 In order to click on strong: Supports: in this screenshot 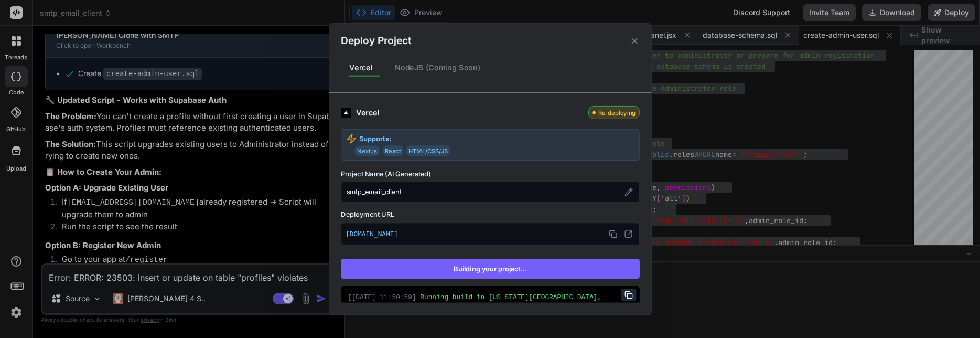, I will do `click(375, 139)`.